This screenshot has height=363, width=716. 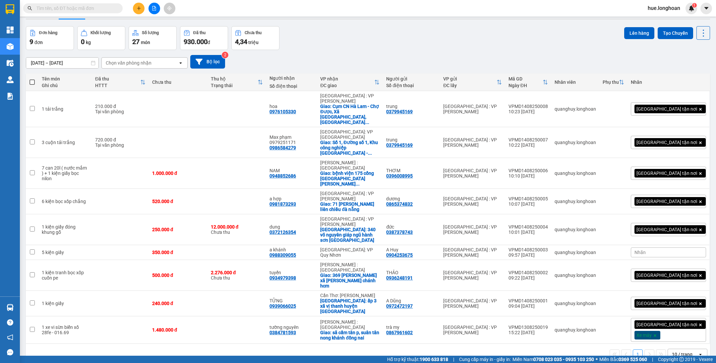 I want to click on div: Mã GD, so click(x=525, y=79).